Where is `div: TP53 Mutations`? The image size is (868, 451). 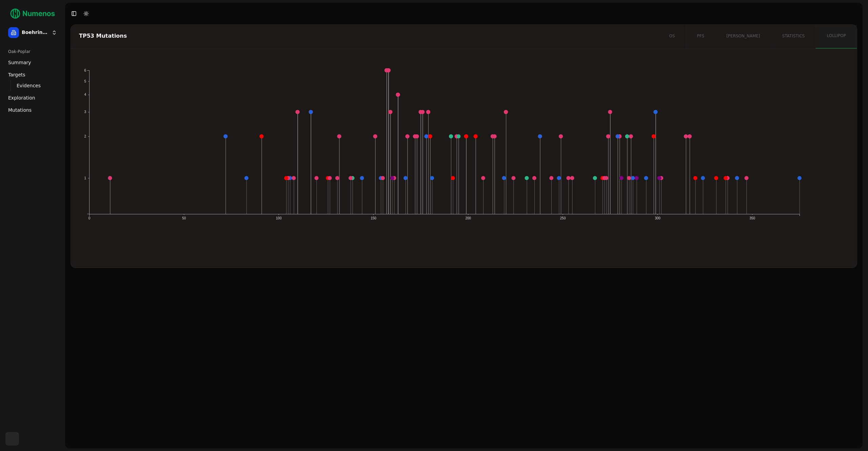
div: TP53 Mutations is located at coordinates (364, 36).